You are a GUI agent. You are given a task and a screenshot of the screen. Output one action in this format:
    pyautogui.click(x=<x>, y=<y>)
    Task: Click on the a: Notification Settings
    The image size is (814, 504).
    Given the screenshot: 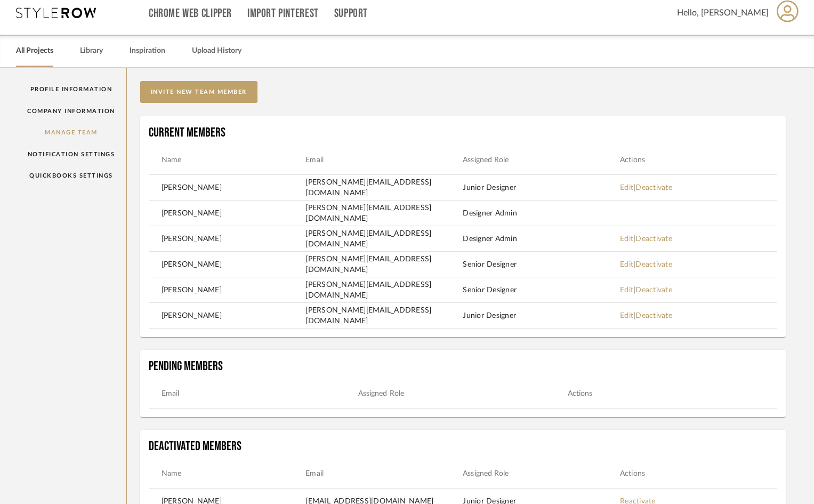 What is the action you would take?
    pyautogui.click(x=71, y=154)
    